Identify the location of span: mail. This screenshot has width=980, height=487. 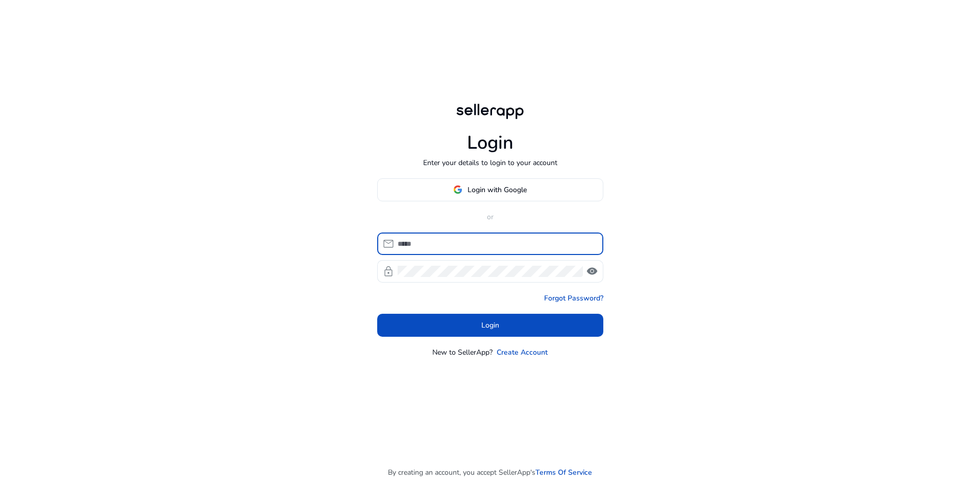
(389, 244).